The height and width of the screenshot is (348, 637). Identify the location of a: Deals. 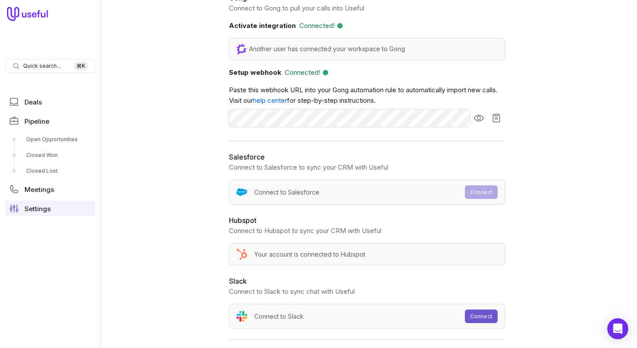
(50, 102).